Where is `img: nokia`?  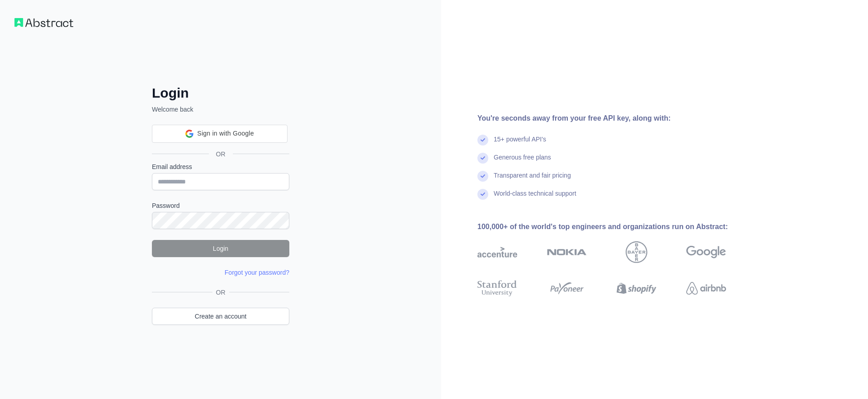
img: nokia is located at coordinates (567, 252).